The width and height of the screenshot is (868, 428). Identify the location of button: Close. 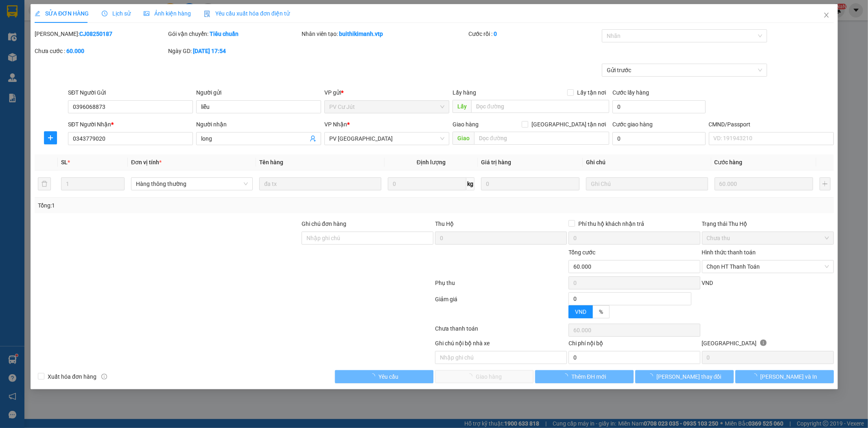
(826, 16).